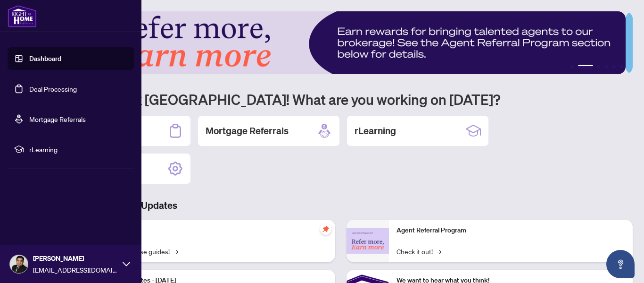  What do you see at coordinates (599, 67) in the screenshot?
I see `button: 3` at bounding box center [599, 67].